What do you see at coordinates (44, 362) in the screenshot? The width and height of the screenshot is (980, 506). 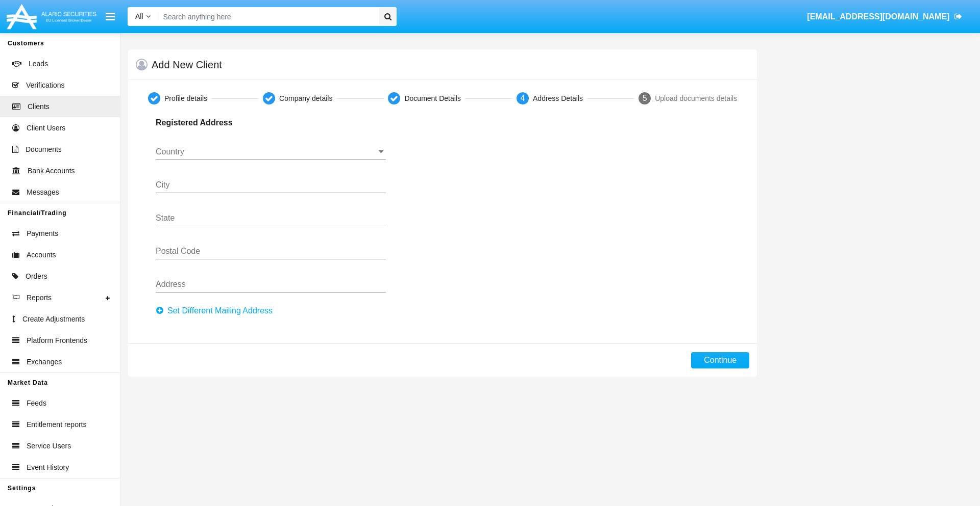 I see `span: Exchanges` at bounding box center [44, 362].